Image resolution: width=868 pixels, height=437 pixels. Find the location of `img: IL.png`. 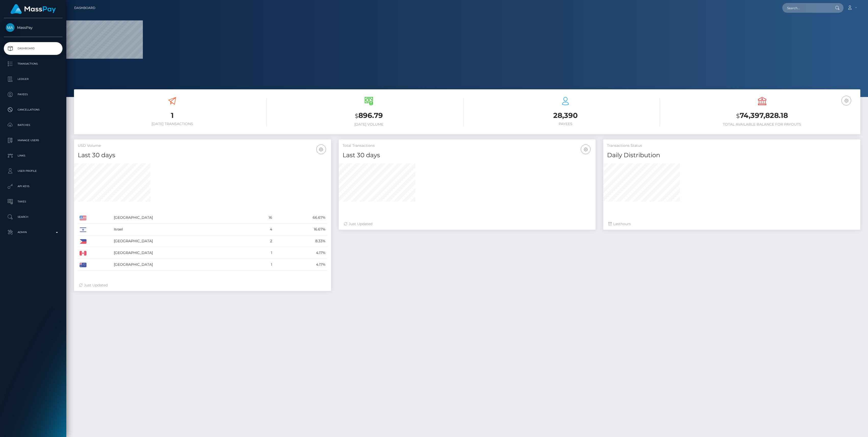

img: IL.png is located at coordinates (83, 230).